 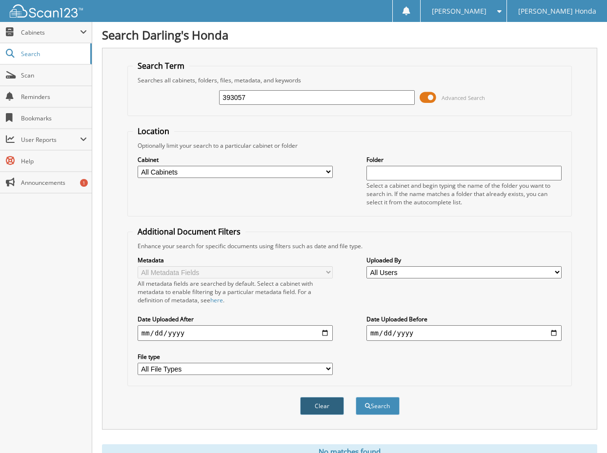 I want to click on div: Enhance your search for specific documents using filters such as date and file type., so click(x=350, y=246).